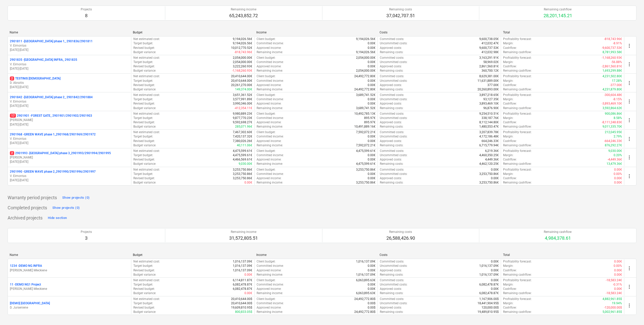 The width and height of the screenshot is (644, 325). Describe the element at coordinates (614, 159) in the screenshot. I see `p: -4,449.36€` at that location.